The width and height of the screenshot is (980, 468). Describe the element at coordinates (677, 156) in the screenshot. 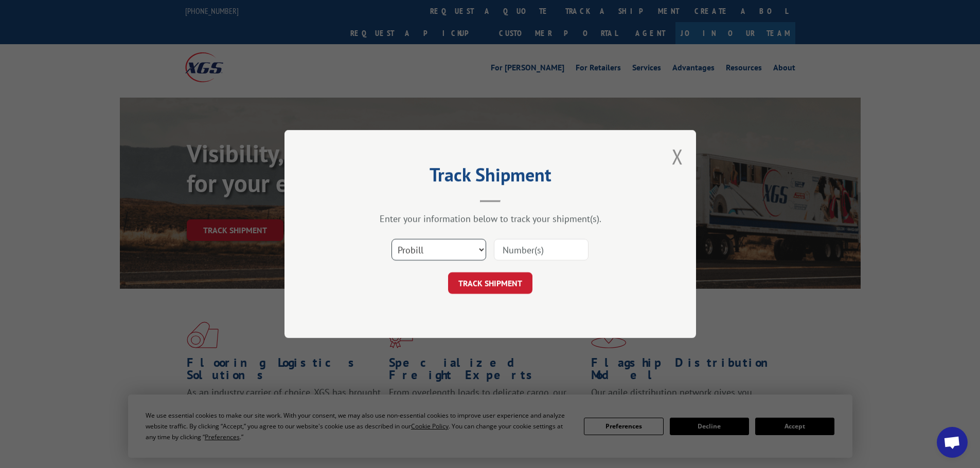

I see `button: Close modal` at that location.